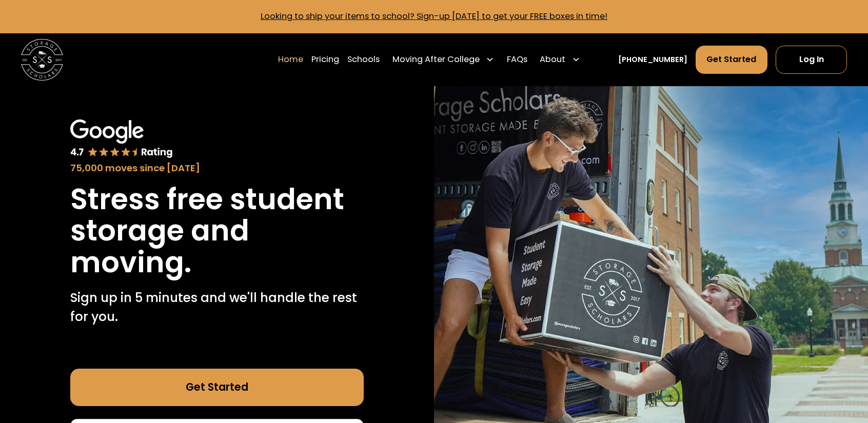  What do you see at coordinates (217, 230) in the screenshot?
I see `h1: Stress free student storage and moving.` at bounding box center [217, 230].